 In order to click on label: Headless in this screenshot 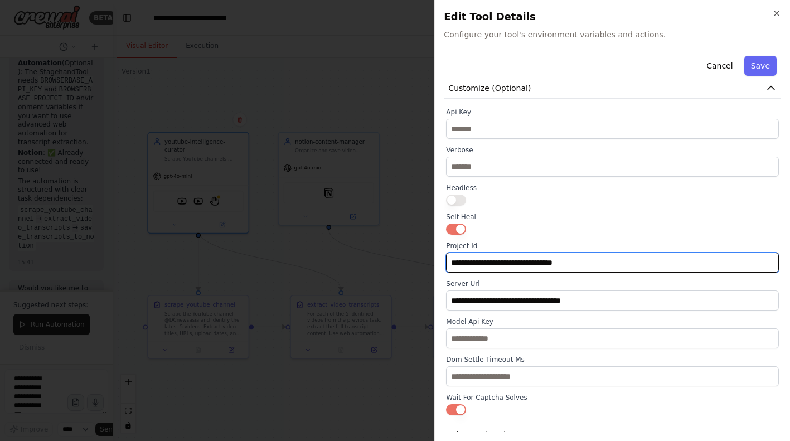, I will do `click(612, 188)`.